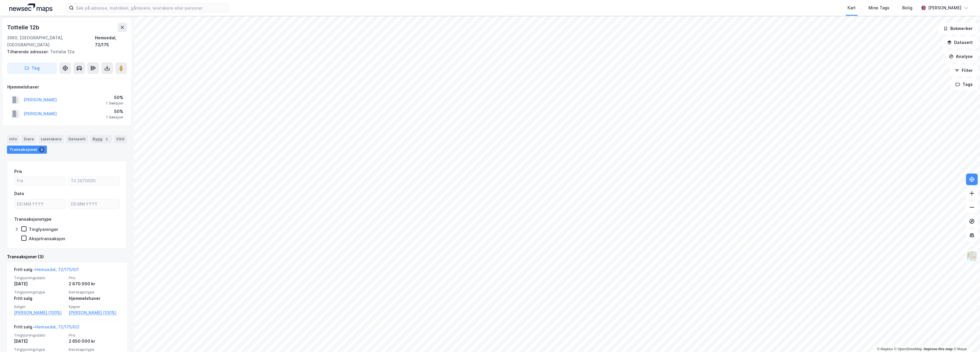  I want to click on button: Filter, so click(964, 71).